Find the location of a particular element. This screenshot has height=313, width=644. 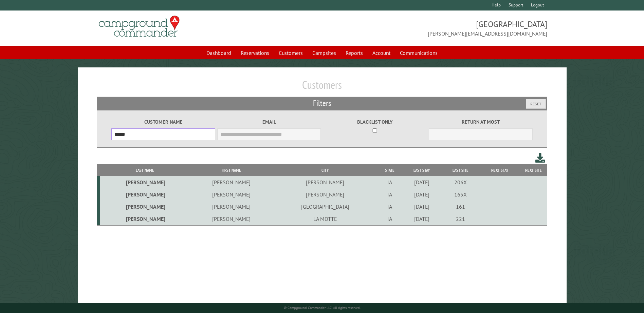

label: Customer Name is located at coordinates (163, 122).